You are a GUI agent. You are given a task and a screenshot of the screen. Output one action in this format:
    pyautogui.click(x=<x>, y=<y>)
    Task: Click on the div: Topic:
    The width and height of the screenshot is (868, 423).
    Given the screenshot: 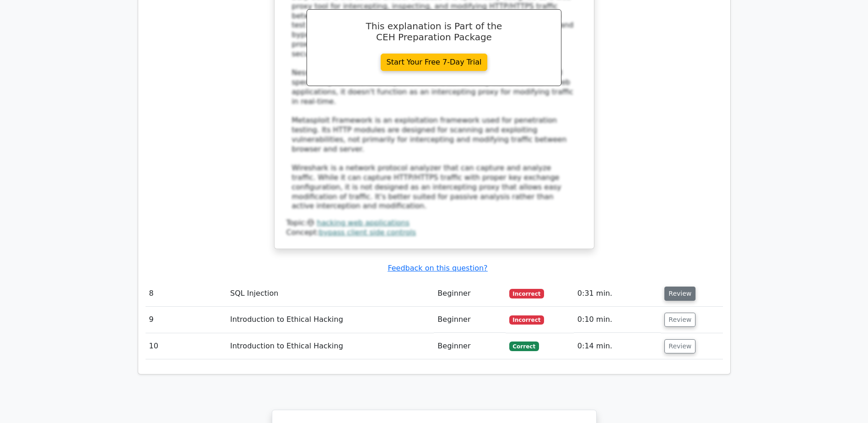 What is the action you would take?
    pyautogui.click(x=434, y=223)
    